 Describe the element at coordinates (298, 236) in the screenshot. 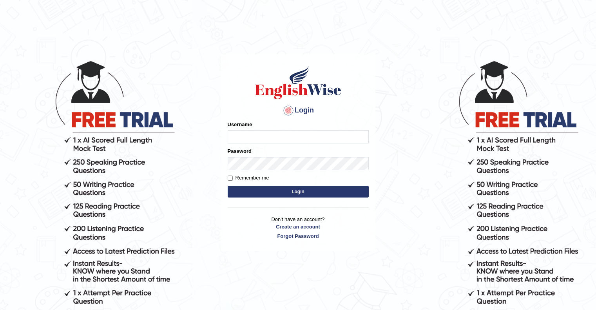

I see `a: Forgot Password` at that location.